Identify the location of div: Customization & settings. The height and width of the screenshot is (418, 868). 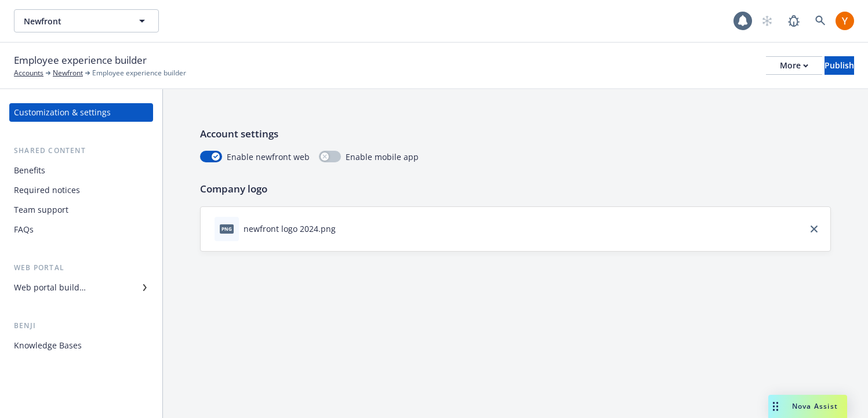
(62, 113).